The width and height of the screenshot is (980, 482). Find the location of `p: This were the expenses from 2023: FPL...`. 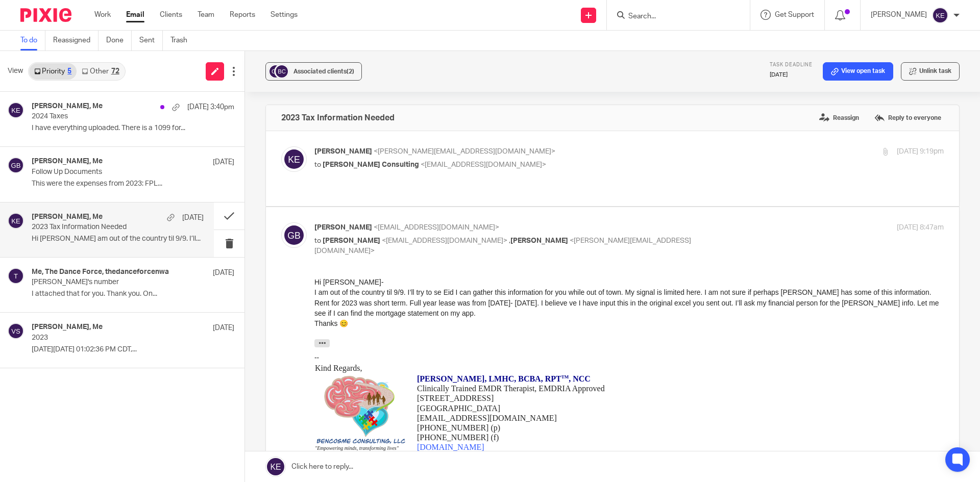

p: This were the expenses from 2023: FPL... is located at coordinates (133, 184).